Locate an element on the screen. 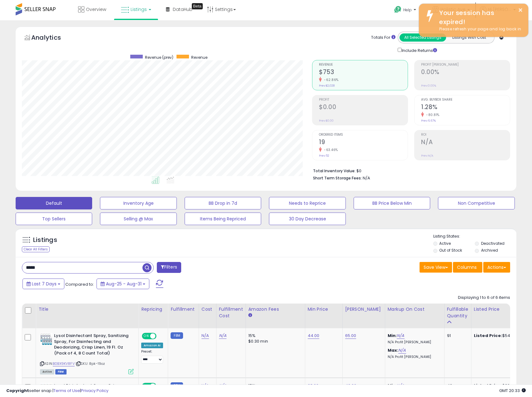 The height and width of the screenshot is (397, 532). h2: $0.00 is located at coordinates (363, 107).